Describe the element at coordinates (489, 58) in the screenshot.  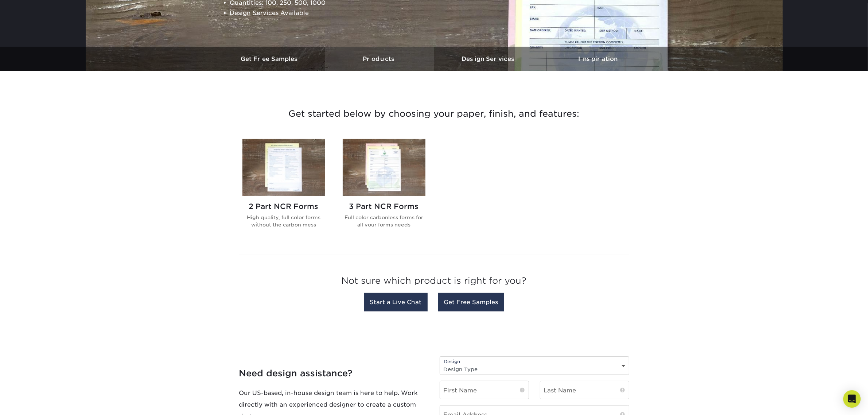
I see `h3: Design Services` at that location.